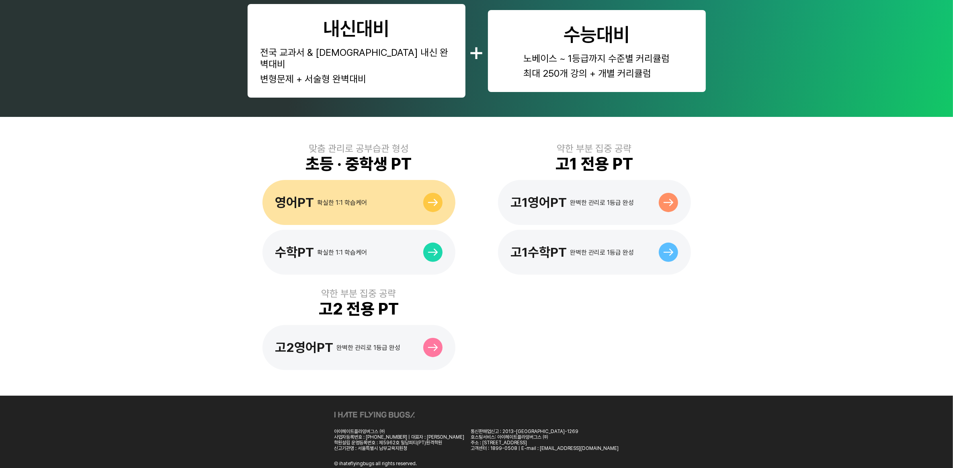  Describe the element at coordinates (399, 443) in the screenshot. I see `div: 학원설립 운영등록번호 : 제5962호 밀당피티(PT)원격학원` at that location.